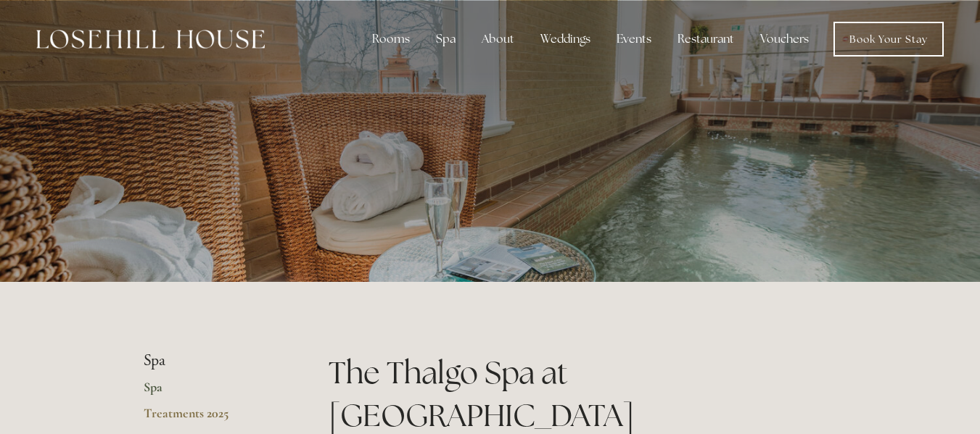 This screenshot has height=434, width=980. Describe the element at coordinates (213, 361) in the screenshot. I see `li: Spa` at that location.